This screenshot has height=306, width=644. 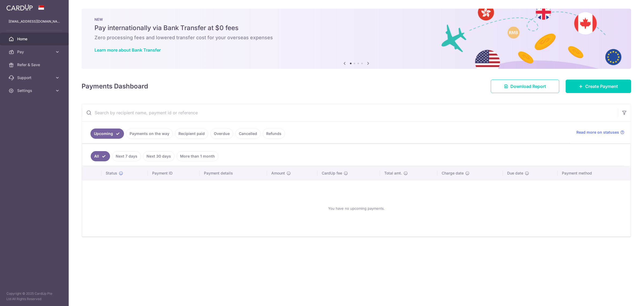 What do you see at coordinates (594, 173) in the screenshot?
I see `th: Payment method` at bounding box center [594, 173].